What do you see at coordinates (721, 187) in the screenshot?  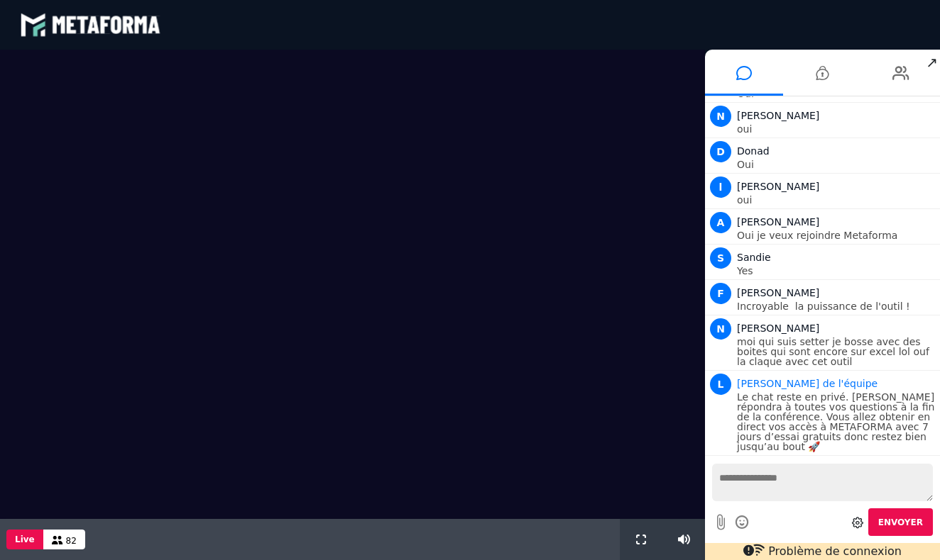 I see `span: l` at bounding box center [721, 187].